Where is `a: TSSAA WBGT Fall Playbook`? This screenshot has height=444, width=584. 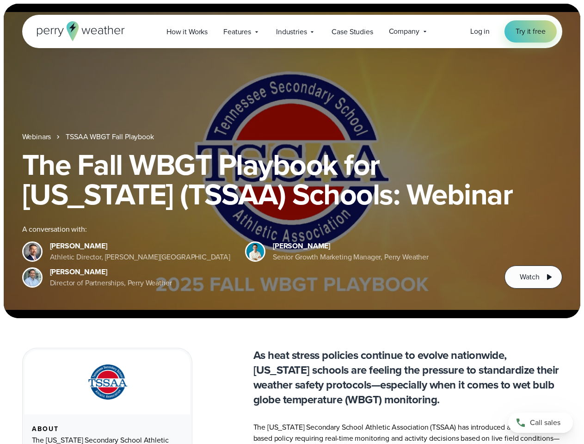 a: TSSAA WBGT Fall Playbook is located at coordinates (110, 137).